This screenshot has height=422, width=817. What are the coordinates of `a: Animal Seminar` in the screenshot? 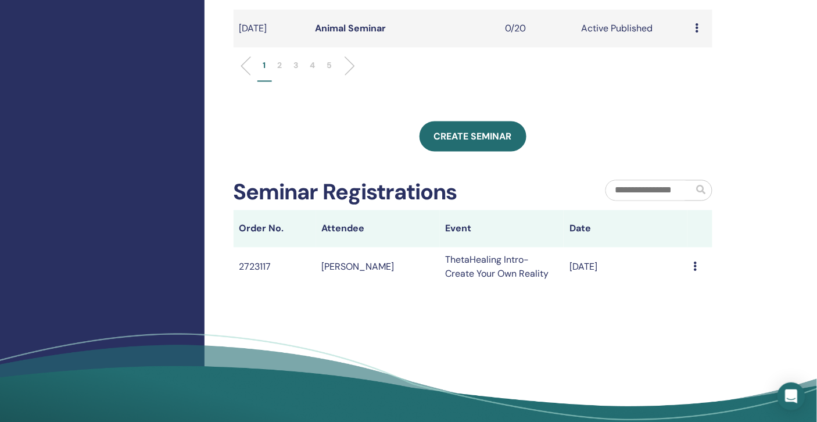 It's located at (350, 28).